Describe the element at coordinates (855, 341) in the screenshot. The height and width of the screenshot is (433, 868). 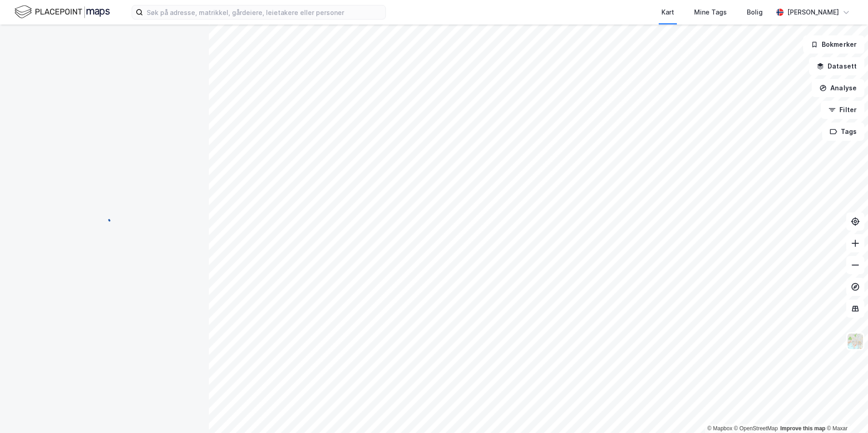
I see `img: Z` at that location.